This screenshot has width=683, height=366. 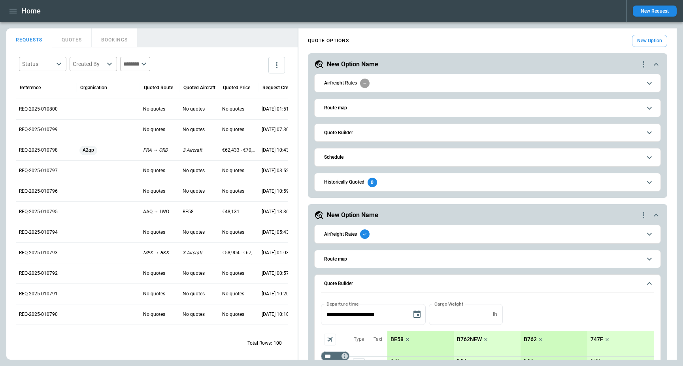 What do you see at coordinates (328, 41) in the screenshot?
I see `h4: QUOTE OPTIONS` at bounding box center [328, 41].